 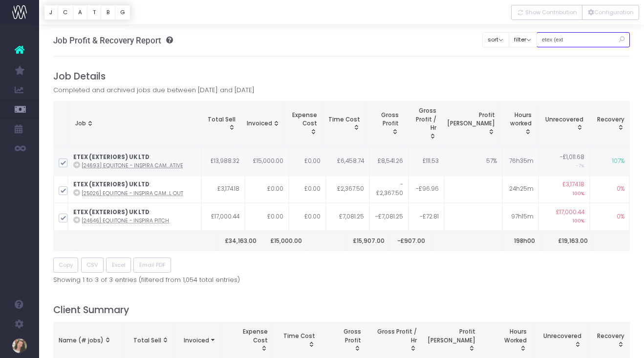 I want to click on th: £19,163.00, so click(x=566, y=241).